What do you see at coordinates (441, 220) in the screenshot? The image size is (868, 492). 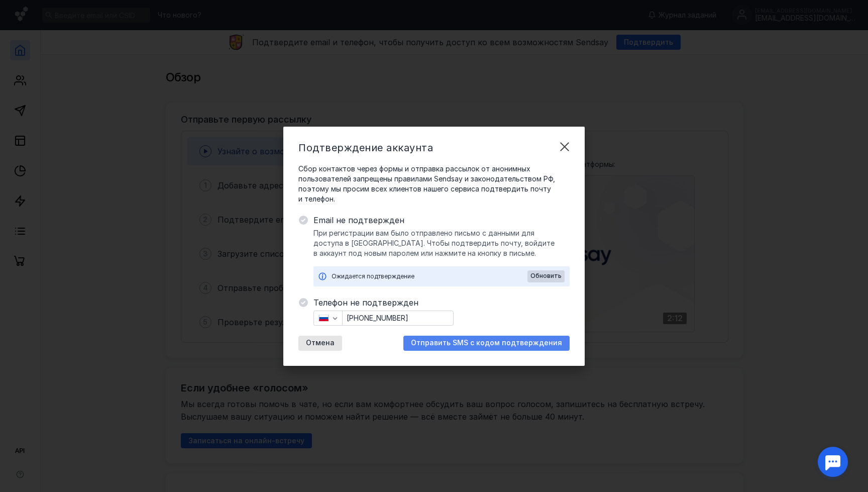 I see `span: Email не подтвержден` at bounding box center [441, 220].